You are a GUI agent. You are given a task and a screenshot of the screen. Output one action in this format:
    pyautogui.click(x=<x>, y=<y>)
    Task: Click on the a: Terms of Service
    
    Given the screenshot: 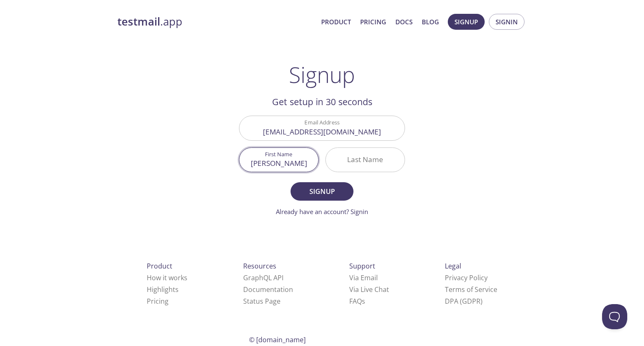 What is the action you would take?
    pyautogui.click(x=471, y=290)
    